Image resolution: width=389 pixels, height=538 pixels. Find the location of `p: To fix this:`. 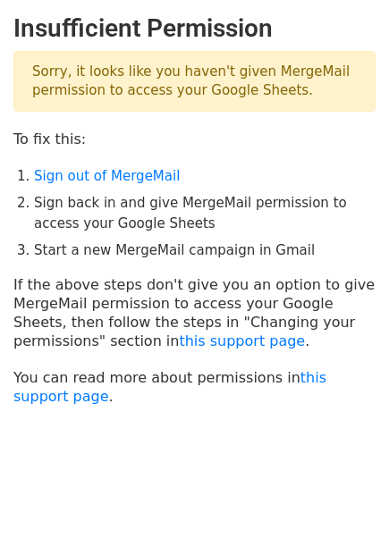

p: To fix this: is located at coordinates (194, 138).